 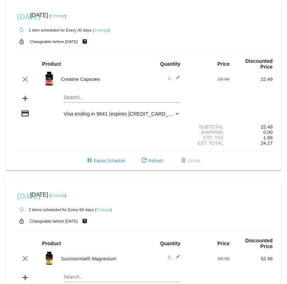 What do you see at coordinates (208, 258) in the screenshot?
I see `div: 69.98` at bounding box center [208, 258].